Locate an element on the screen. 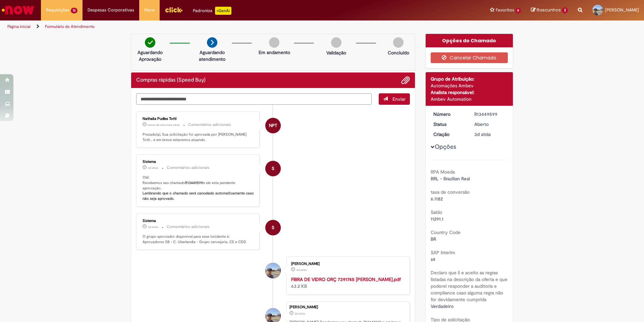 This screenshot has width=644, height=322. span: BRL - Brazilian Real is located at coordinates (450, 179).